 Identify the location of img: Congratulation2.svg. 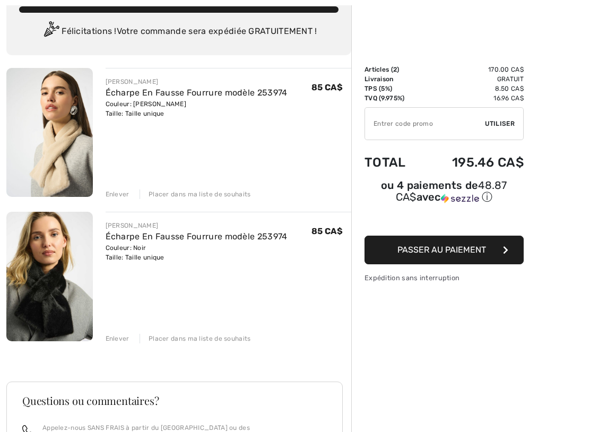
(51, 32).